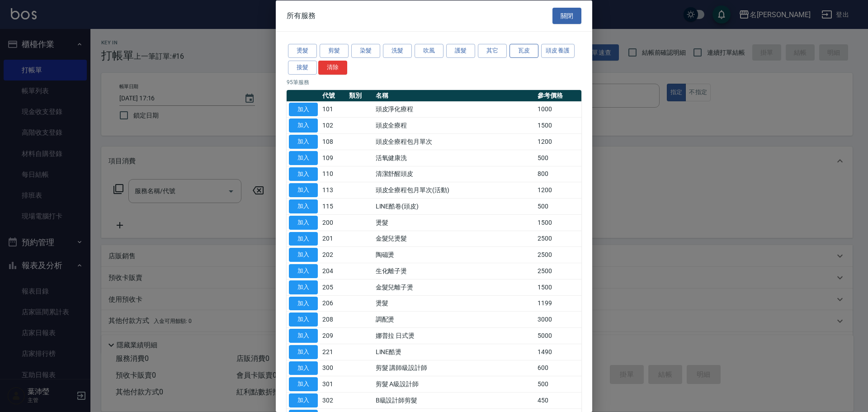 This screenshot has height=412, width=868. What do you see at coordinates (334, 239) in the screenshot?
I see `td: 201` at bounding box center [334, 239].